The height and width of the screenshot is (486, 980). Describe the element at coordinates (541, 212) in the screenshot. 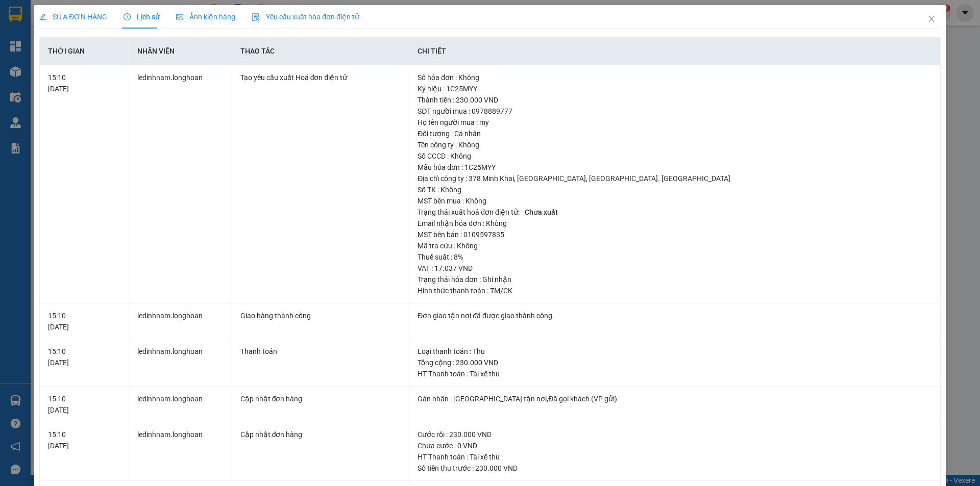

I see `span: Chưa xuất` at that location.